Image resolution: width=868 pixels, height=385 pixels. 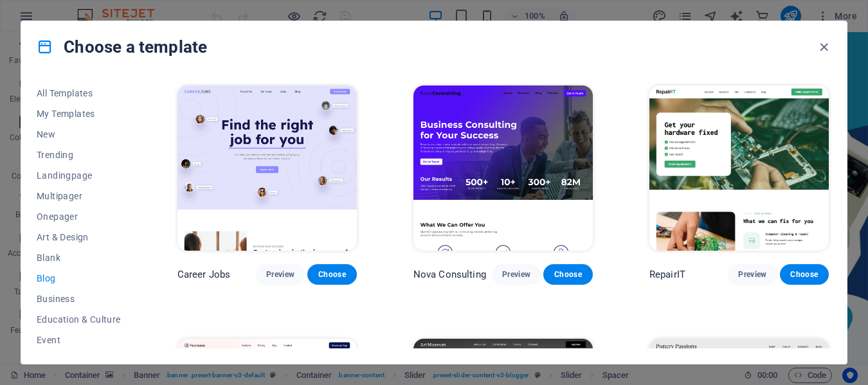 What do you see at coordinates (79, 279) in the screenshot?
I see `button: Blog` at bounding box center [79, 279].